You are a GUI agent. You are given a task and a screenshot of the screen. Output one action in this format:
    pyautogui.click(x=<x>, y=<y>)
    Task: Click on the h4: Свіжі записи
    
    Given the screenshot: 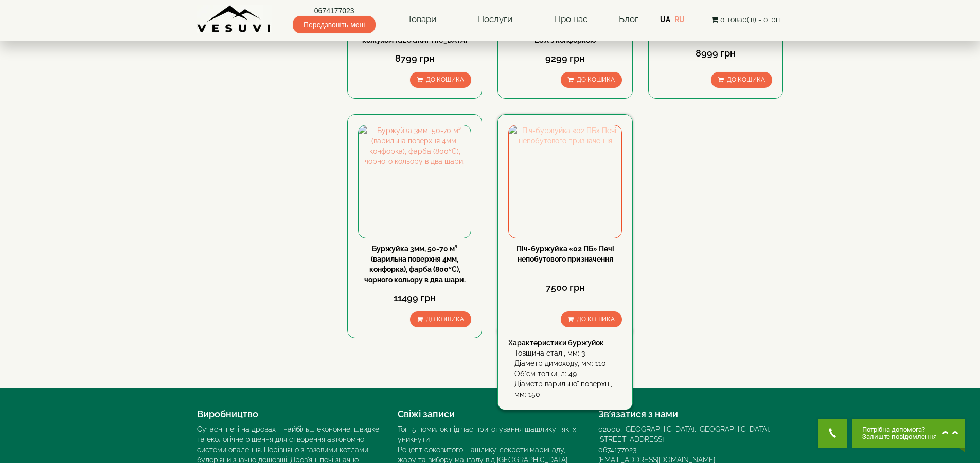 What is the action you would take?
    pyautogui.click(x=490, y=415)
    